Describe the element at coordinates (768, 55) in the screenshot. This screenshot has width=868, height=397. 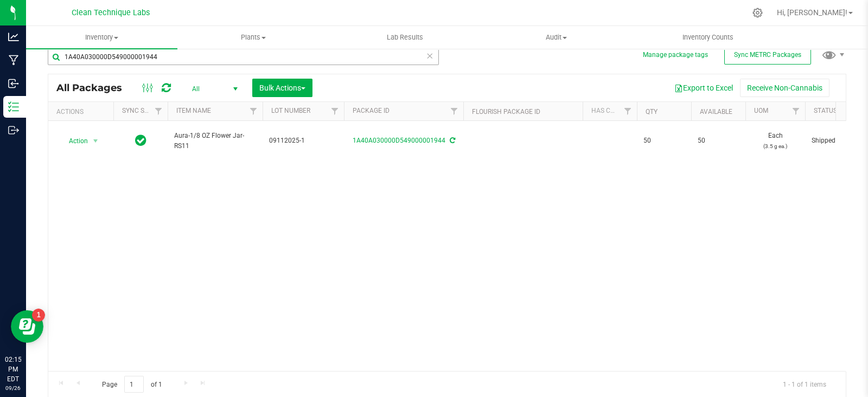
I see `button: Sync METRC Packages` at that location.